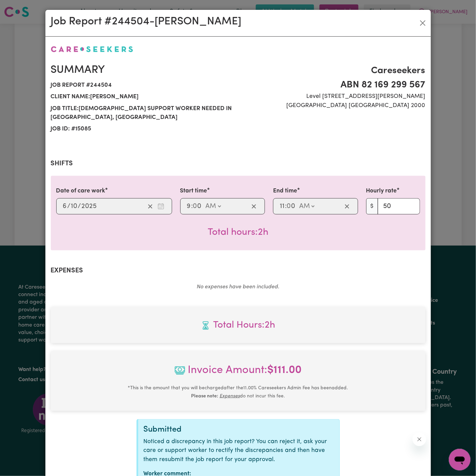 The height and width of the screenshot is (476, 476). What do you see at coordinates (238, 271) in the screenshot?
I see `h2: Expenses` at bounding box center [238, 271].